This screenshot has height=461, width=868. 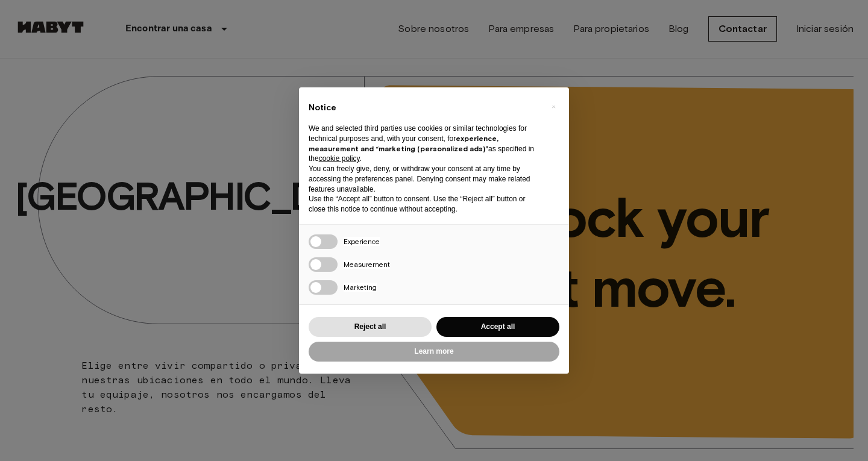 What do you see at coordinates (554, 107) in the screenshot?
I see `button: Close this notice` at bounding box center [554, 107].